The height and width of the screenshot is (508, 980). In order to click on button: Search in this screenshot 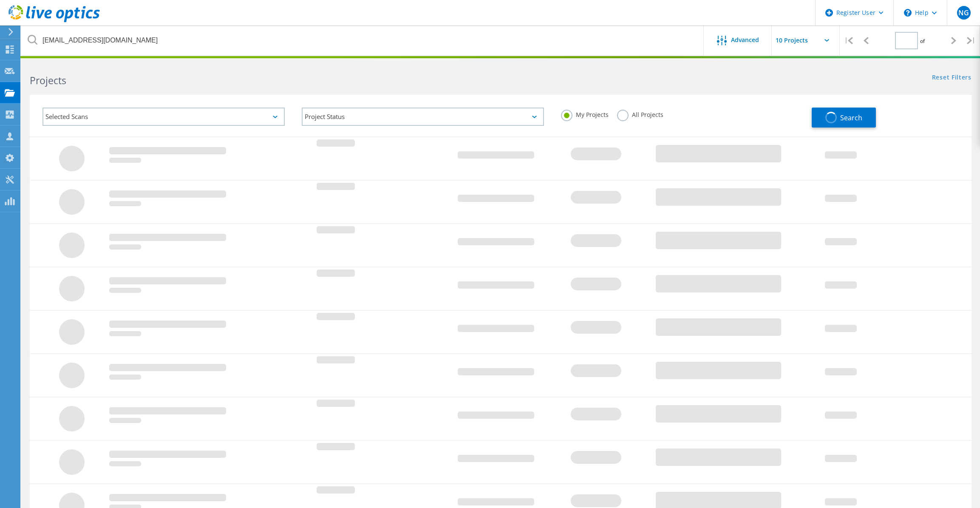, I will do `click(844, 117)`.